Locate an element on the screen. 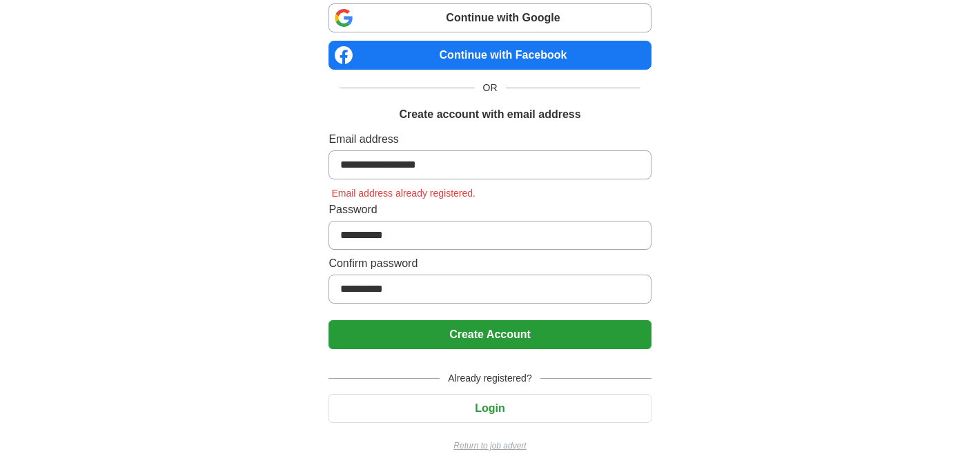 The height and width of the screenshot is (474, 980). a: Continue with Google is located at coordinates (489, 18).